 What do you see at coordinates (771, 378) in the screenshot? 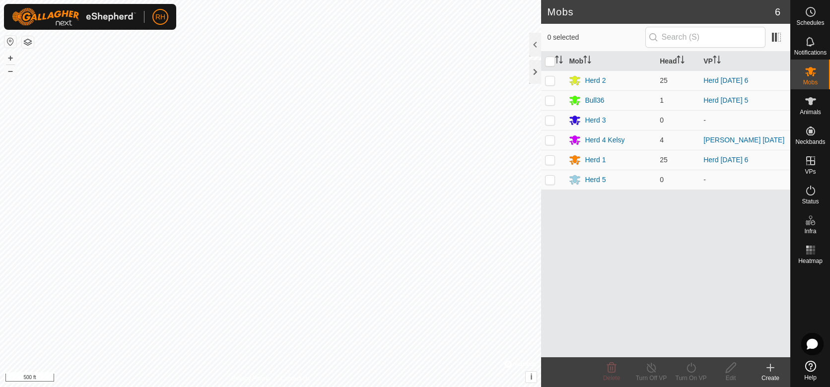
I see `div: Create` at bounding box center [771, 378].